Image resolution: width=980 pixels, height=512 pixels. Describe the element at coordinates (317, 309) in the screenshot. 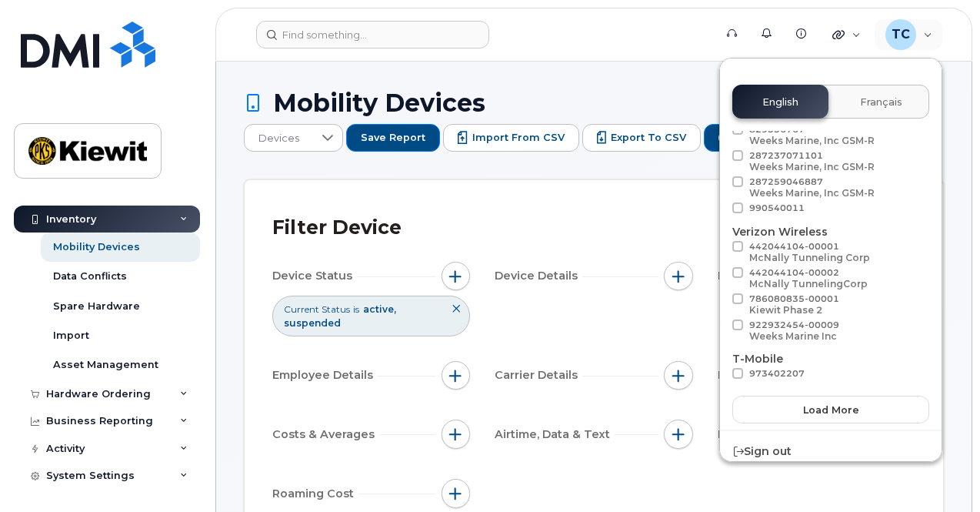

I see `span: Current Status` at that location.